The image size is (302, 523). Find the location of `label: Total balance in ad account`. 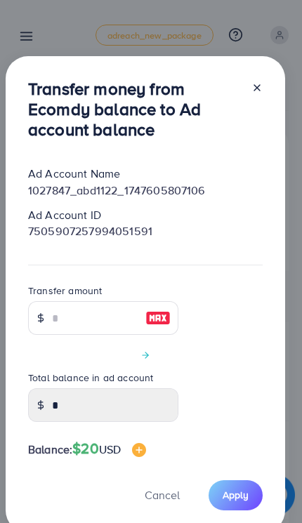

label: Total balance in ad account is located at coordinates (91, 378).